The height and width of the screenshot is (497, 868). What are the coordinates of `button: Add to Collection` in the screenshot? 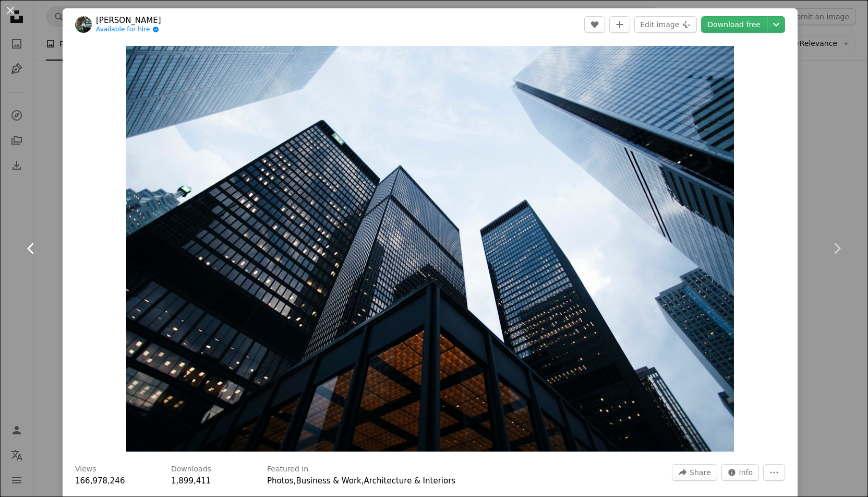 It's located at (620, 25).